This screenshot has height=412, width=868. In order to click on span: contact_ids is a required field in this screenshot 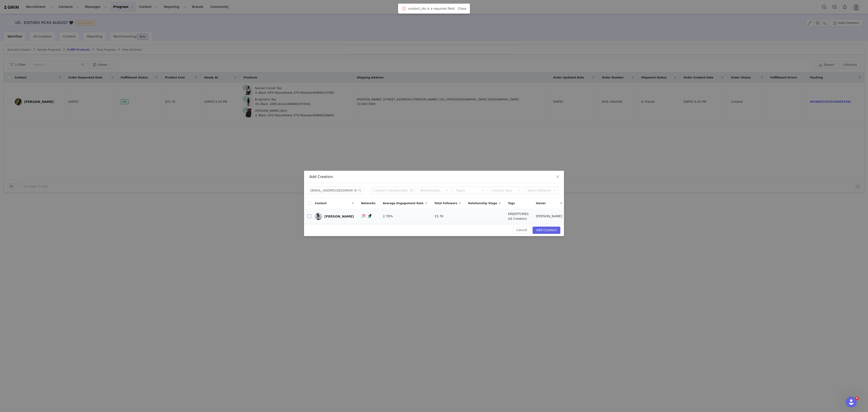, I will do `click(432, 9)`.